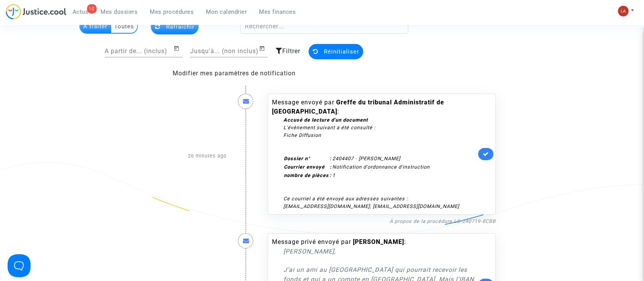 This screenshot has width=644, height=281. Describe the element at coordinates (324, 27) in the screenshot. I see `input: Rechercher...` at that location.